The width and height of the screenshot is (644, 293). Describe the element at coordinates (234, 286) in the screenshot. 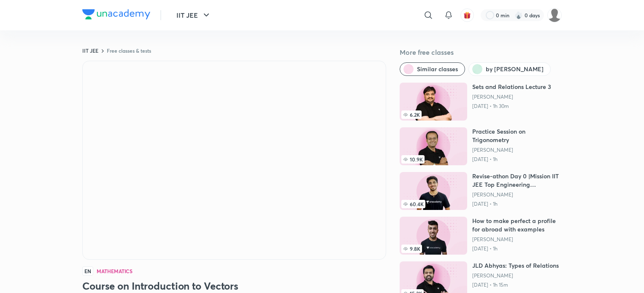

I see `h3: Course on Introduction to Vectors` at that location.